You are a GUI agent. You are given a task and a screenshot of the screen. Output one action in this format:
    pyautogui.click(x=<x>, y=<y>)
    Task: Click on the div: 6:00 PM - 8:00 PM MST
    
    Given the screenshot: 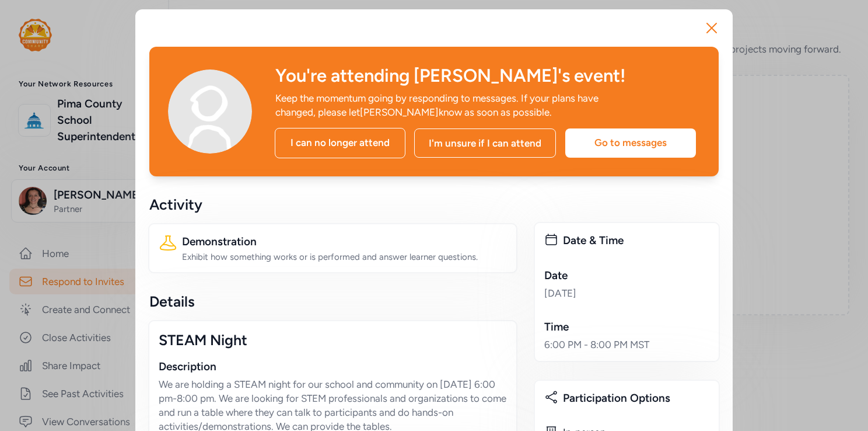 What is the action you would take?
    pyautogui.click(x=627, y=345)
    